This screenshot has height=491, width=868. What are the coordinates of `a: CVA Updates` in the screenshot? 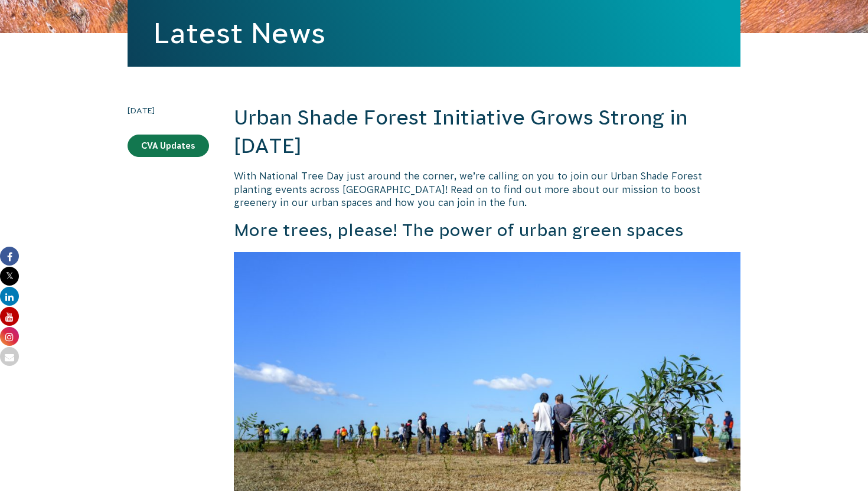 It's located at (168, 146).